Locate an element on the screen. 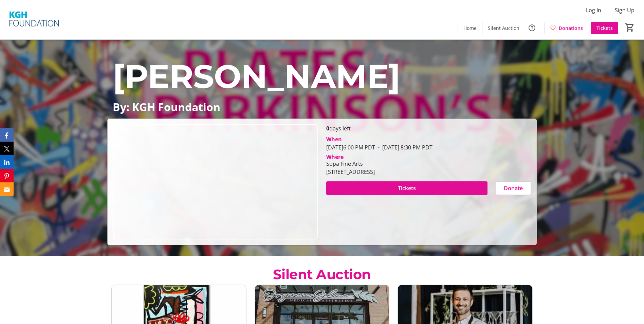  button: Donate is located at coordinates (513, 188).